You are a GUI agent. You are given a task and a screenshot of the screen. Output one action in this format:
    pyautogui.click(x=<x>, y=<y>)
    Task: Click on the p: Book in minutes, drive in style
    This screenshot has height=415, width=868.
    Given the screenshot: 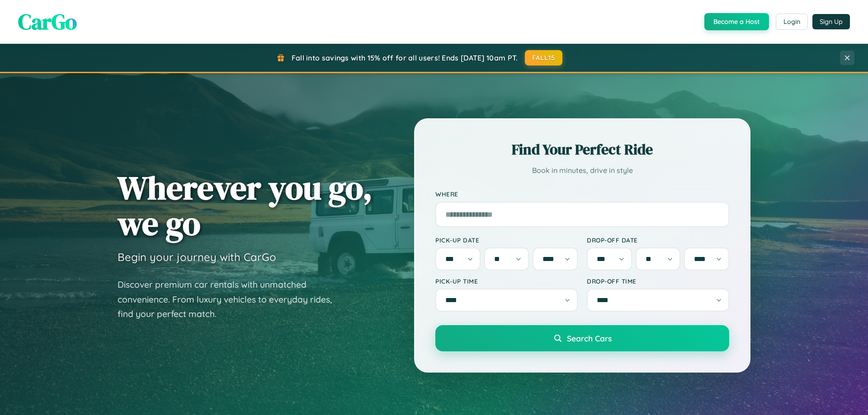 What is the action you would take?
    pyautogui.click(x=582, y=170)
    